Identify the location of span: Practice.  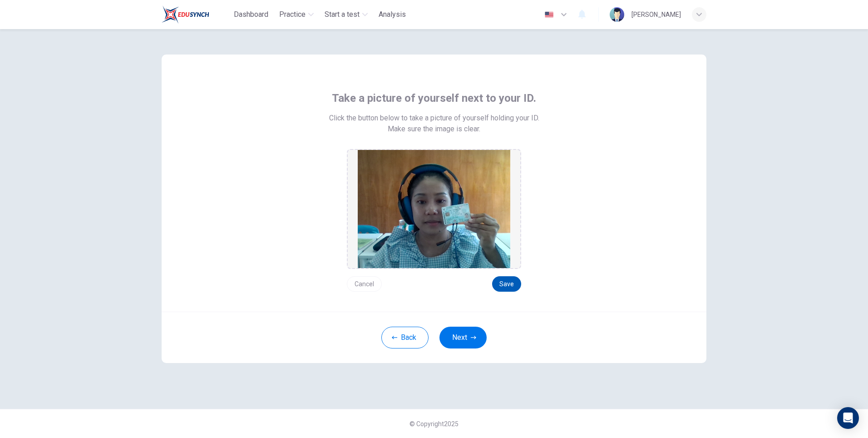
(292, 14).